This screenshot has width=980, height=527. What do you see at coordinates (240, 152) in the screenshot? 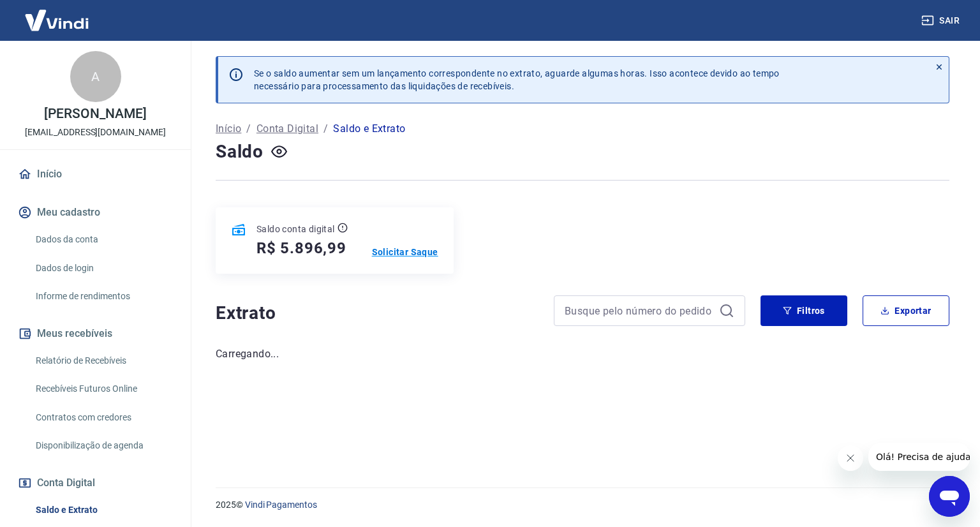
I see `h4: Saldo` at bounding box center [240, 152].